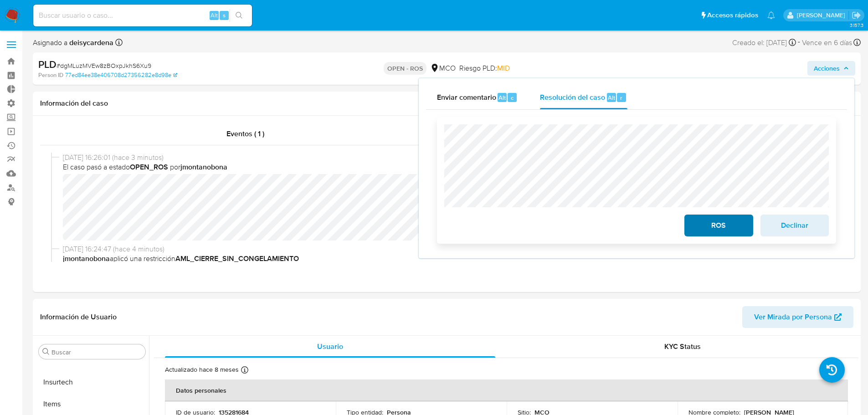 The height and width of the screenshot is (415, 868). I want to click on button: Buscar, so click(46, 351).